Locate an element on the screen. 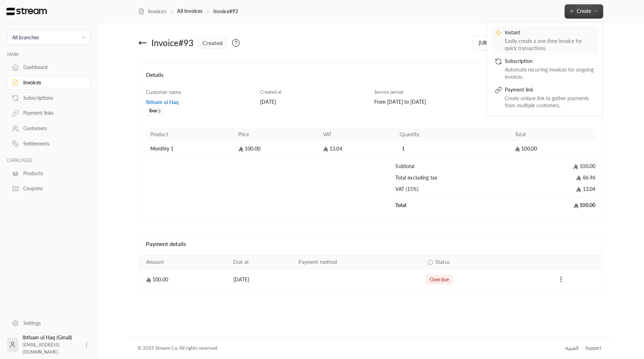 The height and width of the screenshot is (359, 644). h4: Details is located at coordinates (371, 78).